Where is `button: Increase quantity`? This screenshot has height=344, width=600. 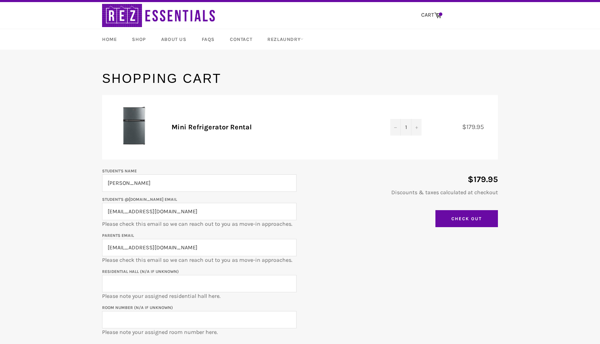 button: Increase quantity is located at coordinates (416, 127).